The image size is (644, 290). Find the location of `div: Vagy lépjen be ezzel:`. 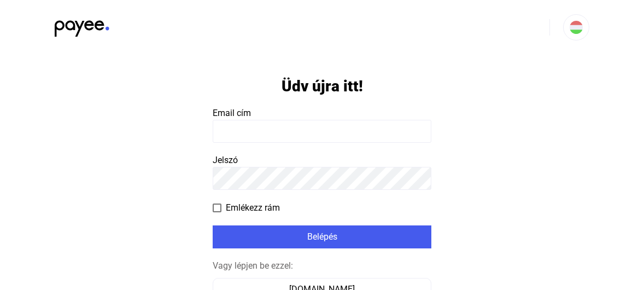

div: Vagy lépjen be ezzel: is located at coordinates (322, 266).